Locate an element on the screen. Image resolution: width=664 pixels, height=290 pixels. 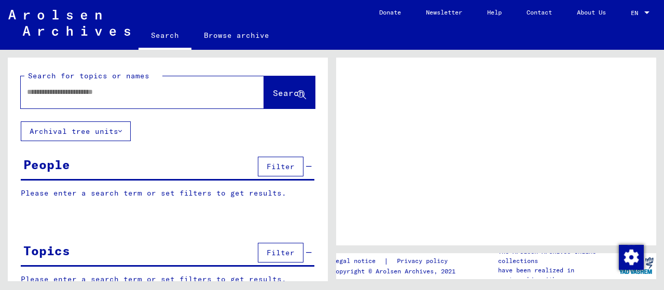
a: Legal notice is located at coordinates (358, 261).